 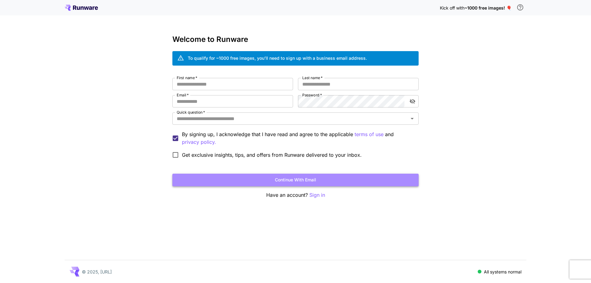 What do you see at coordinates (191, 112) in the screenshot?
I see `label: Quick question` at bounding box center [191, 112].